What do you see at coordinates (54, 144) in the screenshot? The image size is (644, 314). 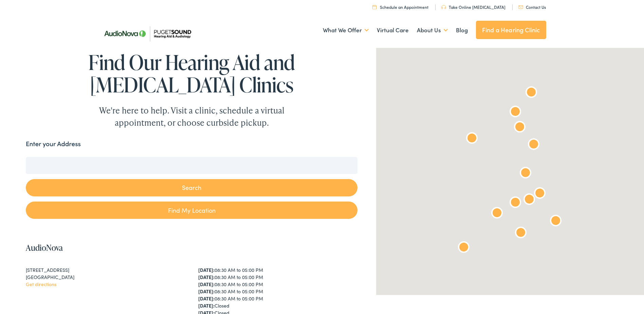 I see `label: Enter your Address` at bounding box center [54, 144].